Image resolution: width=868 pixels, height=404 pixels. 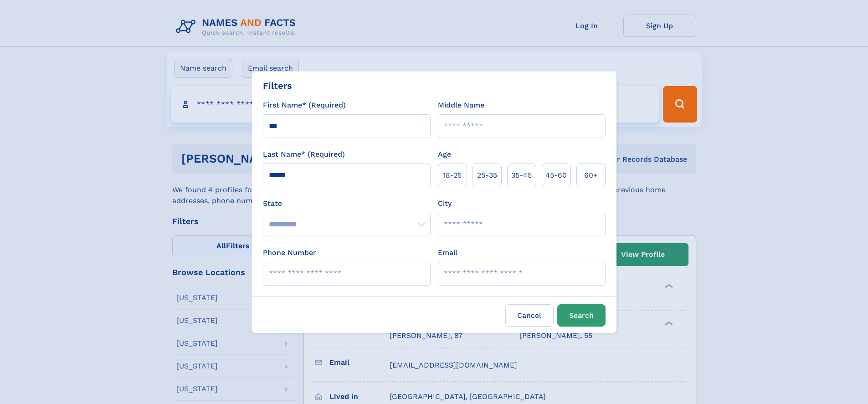 What do you see at coordinates (445, 204) in the screenshot?
I see `label: City` at bounding box center [445, 204].